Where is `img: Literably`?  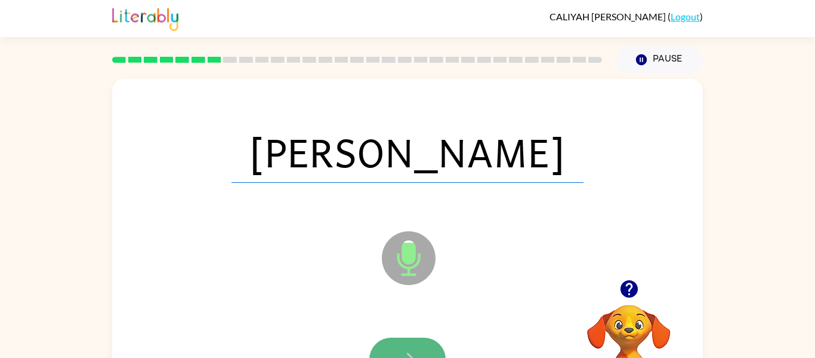 img: Literably is located at coordinates (145, 18).